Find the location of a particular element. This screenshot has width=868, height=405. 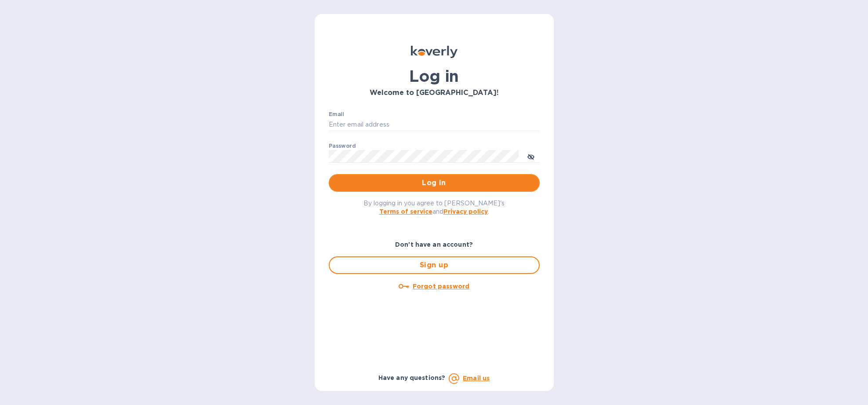

span: Sign up is located at coordinates (434, 265).